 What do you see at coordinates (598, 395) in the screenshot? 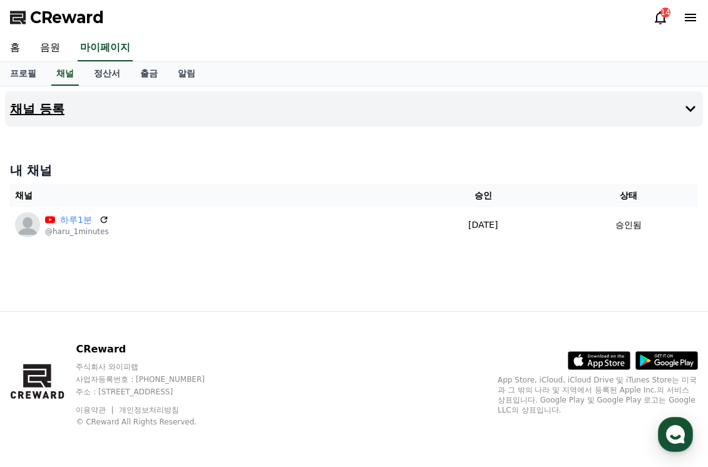
I see `p: App Store, iCloud, iCloud Drive 및 iTunes Store는 미국과 그 밖의 나라 및 지역에서 등록된 Apple Inc.의 서비스 상표입니다. Goo...` at bounding box center [598, 395].